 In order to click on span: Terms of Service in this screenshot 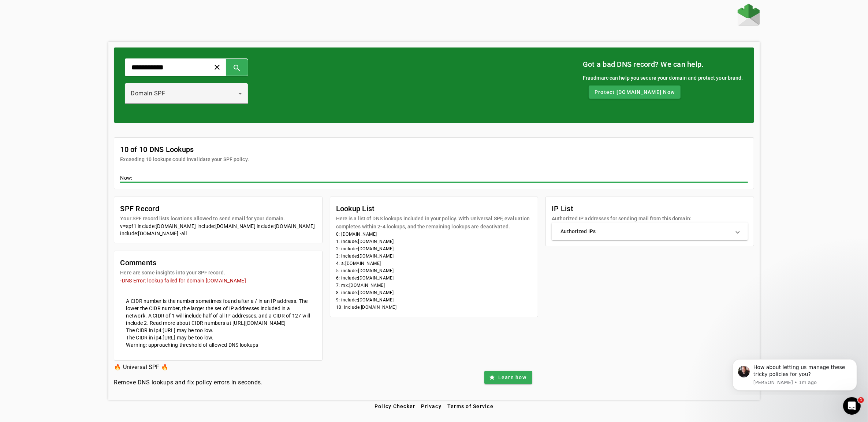, I will do `click(470, 407)`.